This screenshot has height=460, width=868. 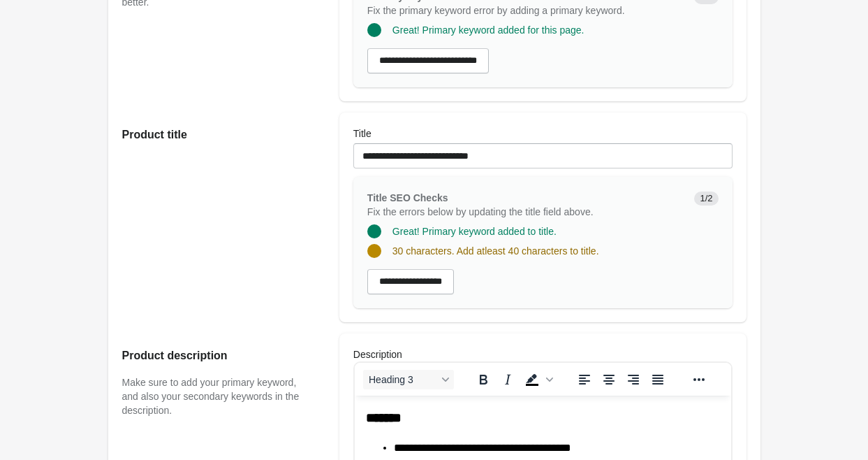 I want to click on p: Fix the primary keyword error by adding a primary keyword., so click(x=526, y=10).